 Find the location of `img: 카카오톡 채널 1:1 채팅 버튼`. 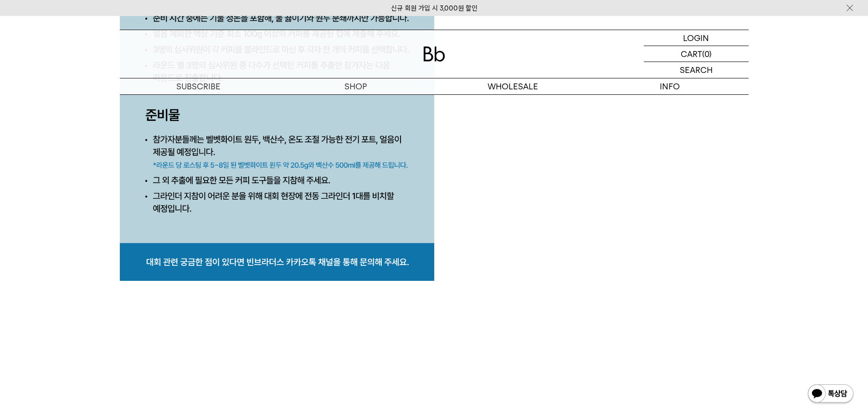

img: 카카오톡 채널 1:1 채팅 버튼 is located at coordinates (831, 395).